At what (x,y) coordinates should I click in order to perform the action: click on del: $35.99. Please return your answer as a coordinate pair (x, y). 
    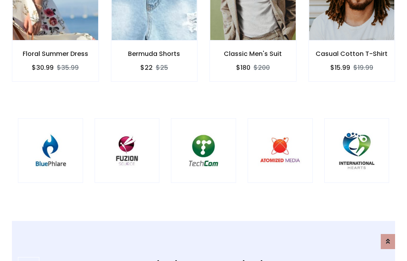
    Looking at the image, I should click on (67, 67).